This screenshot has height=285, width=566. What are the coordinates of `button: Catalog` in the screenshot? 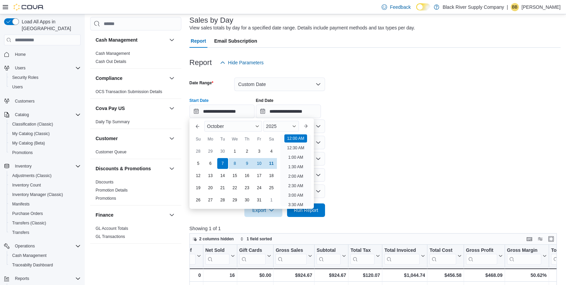 It's located at (22, 115).